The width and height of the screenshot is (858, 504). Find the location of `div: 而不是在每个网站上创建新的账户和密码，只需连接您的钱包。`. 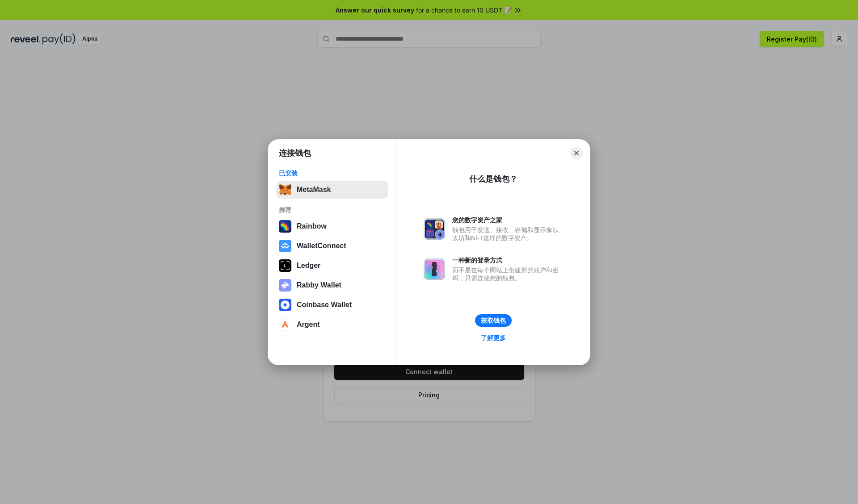

div: 而不是在每个网站上创建新的账户和密码，只需连接您的钱包。 is located at coordinates (508, 274).